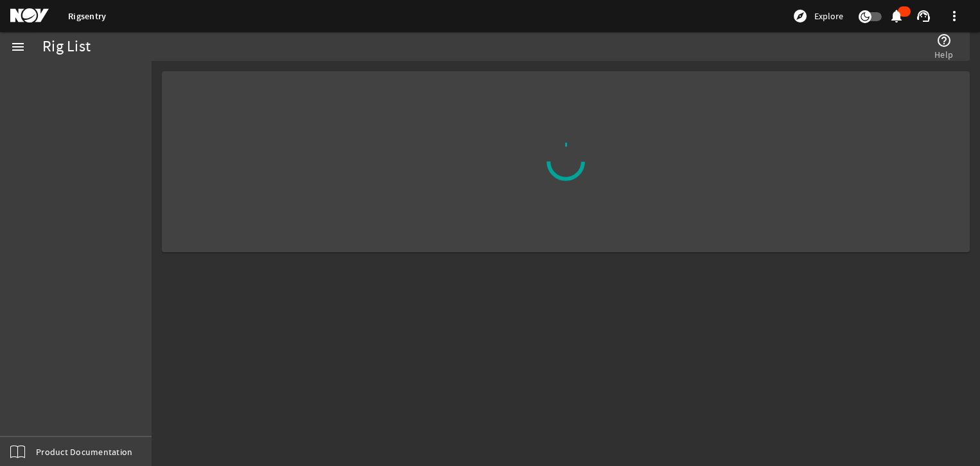  What do you see at coordinates (924, 16) in the screenshot?
I see `mat-icon: support_agent` at bounding box center [924, 16].